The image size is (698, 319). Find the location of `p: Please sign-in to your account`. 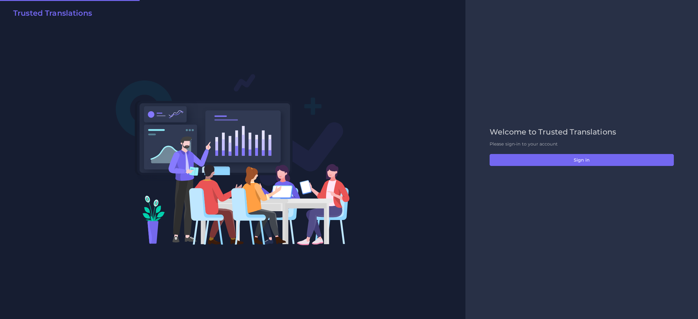

p: Please sign-in to your account is located at coordinates (582, 144).